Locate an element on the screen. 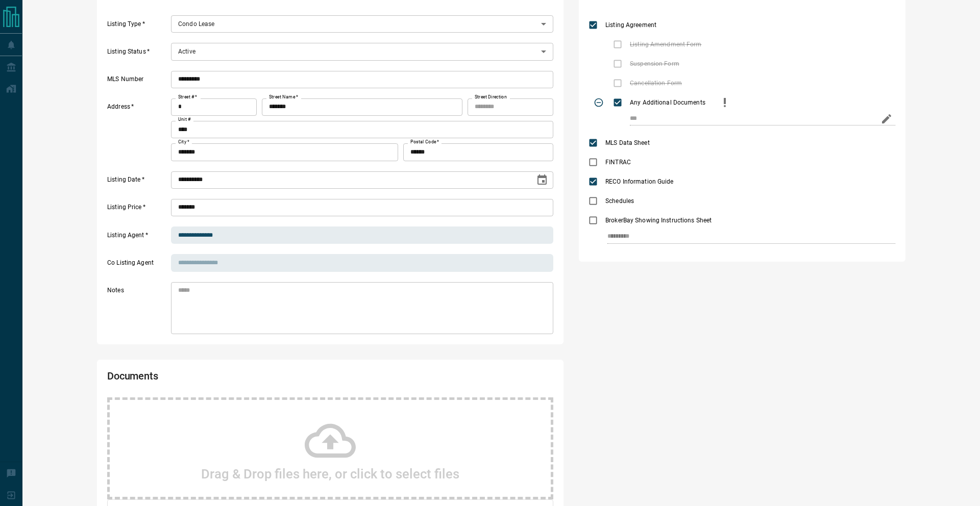  label: MLS Number is located at coordinates (138, 82).